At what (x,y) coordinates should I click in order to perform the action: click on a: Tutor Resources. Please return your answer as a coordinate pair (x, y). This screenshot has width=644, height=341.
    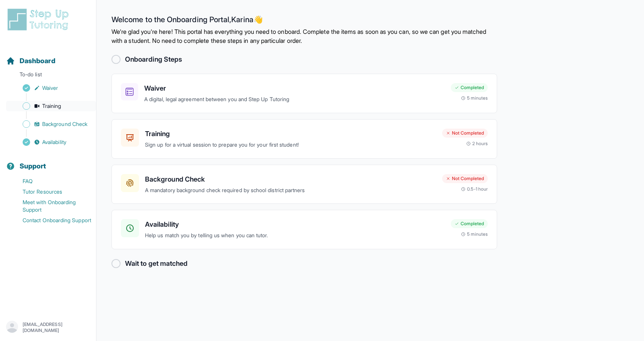
    Looking at the image, I should click on (51, 192).